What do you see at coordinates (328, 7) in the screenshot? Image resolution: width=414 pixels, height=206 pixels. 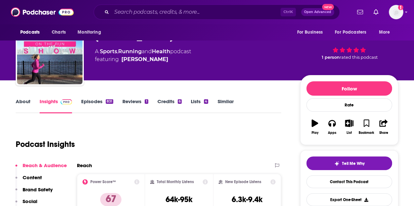 I see `span: New` at bounding box center [328, 7].